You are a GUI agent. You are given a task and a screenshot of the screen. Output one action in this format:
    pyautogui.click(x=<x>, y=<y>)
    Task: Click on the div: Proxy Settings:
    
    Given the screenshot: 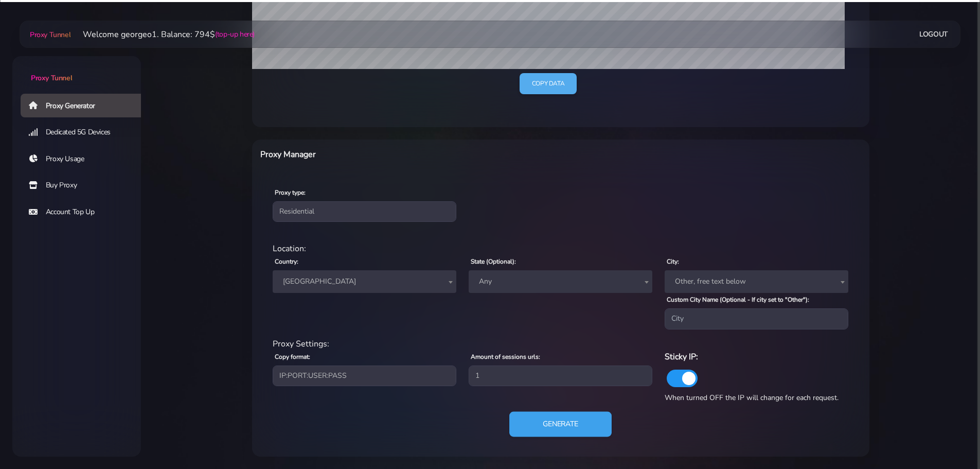 What is the action you would take?
    pyautogui.click(x=561, y=344)
    